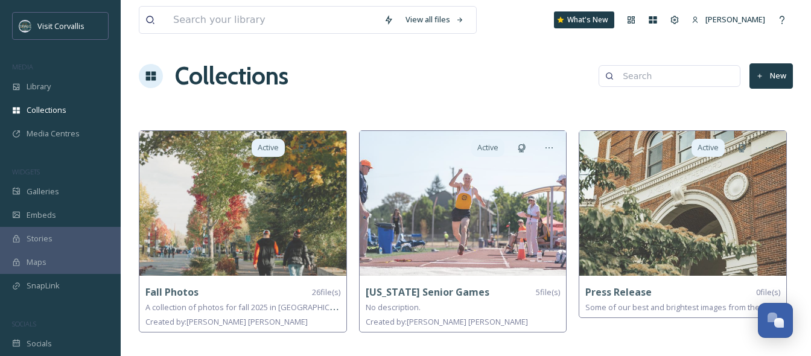 This screenshot has width=811, height=356. What do you see at coordinates (463, 203) in the screenshot?
I see `img: f5b37258-91b3-4d41-9ef5-193ed2bf1226.jpg` at bounding box center [463, 203].